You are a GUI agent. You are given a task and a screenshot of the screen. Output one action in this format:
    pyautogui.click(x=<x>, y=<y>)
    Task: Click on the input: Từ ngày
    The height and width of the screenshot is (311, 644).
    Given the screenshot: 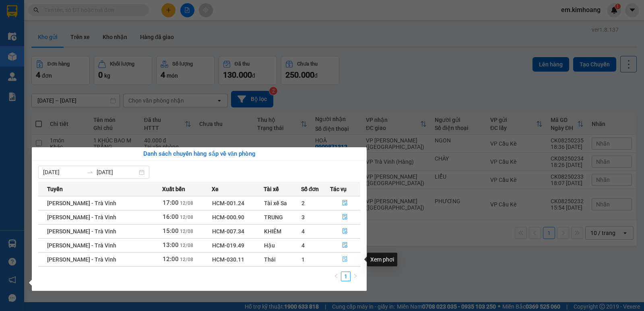 What is the action you would take?
    pyautogui.click(x=63, y=172)
    